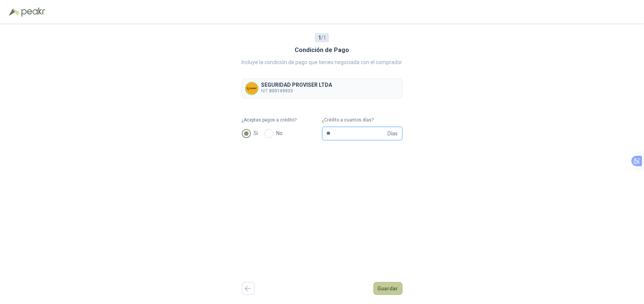 The image size is (644, 304). What do you see at coordinates (279, 133) in the screenshot?
I see `span: No` at bounding box center [279, 133].